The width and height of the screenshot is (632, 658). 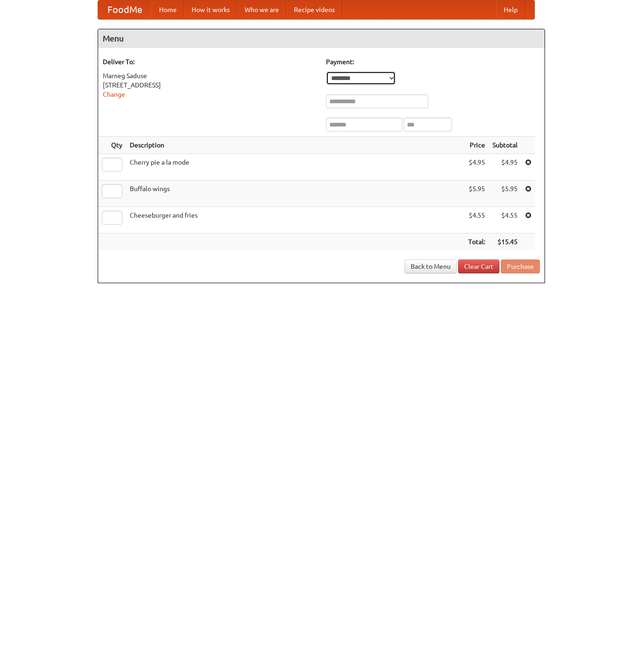 I want to click on a: Recipe videos, so click(x=315, y=10).